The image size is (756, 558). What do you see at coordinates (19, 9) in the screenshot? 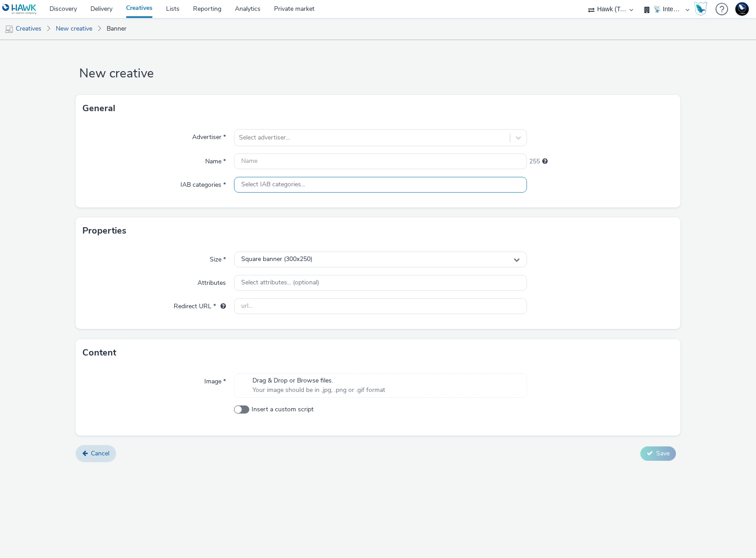
I see `img: undefined Logo` at bounding box center [19, 9].